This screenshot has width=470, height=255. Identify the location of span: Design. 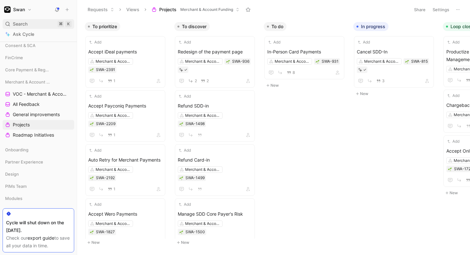
(12, 174).